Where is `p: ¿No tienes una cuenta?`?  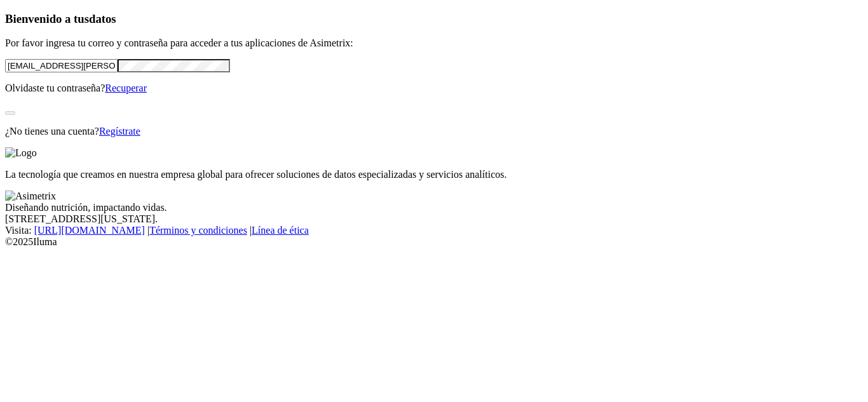
p: ¿No tienes una cuenta? is located at coordinates (434, 131).